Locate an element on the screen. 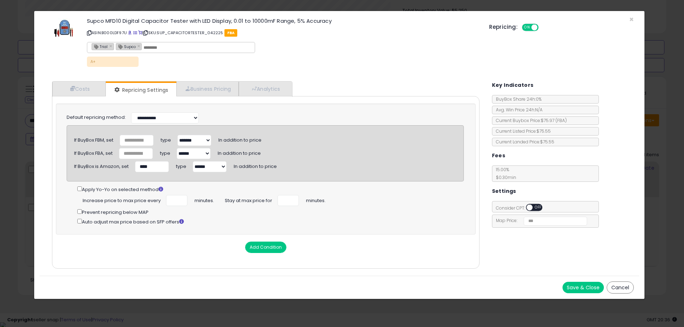  p: ASIN: B000LDF97U | SKU: SUP_CAPACITORTESTER_042225 is located at coordinates (282, 33).